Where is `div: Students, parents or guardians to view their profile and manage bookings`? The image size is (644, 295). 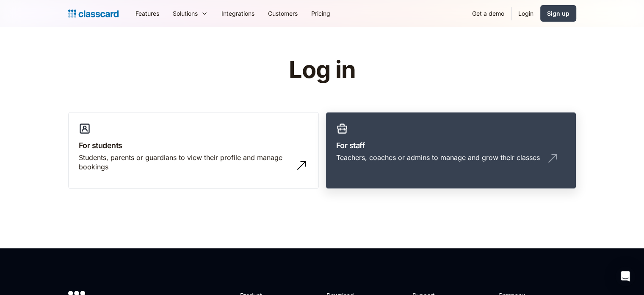
div: Students, parents or guardians to view their profile and manage bookings is located at coordinates (185, 162).